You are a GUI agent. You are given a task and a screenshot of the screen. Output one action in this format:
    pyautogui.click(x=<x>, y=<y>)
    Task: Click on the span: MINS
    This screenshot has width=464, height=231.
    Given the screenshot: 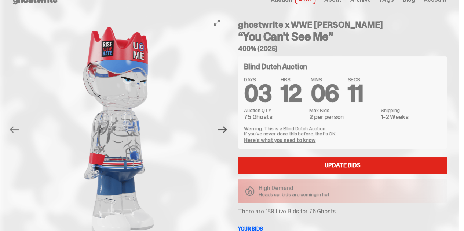 What is the action you would take?
    pyautogui.click(x=324, y=80)
    